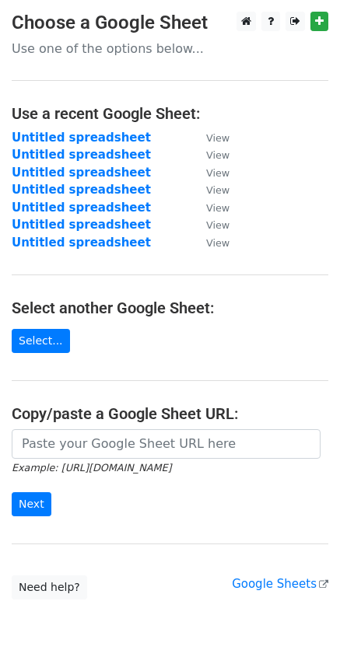 The height and width of the screenshot is (664, 340). I want to click on a: Need help?, so click(49, 587).